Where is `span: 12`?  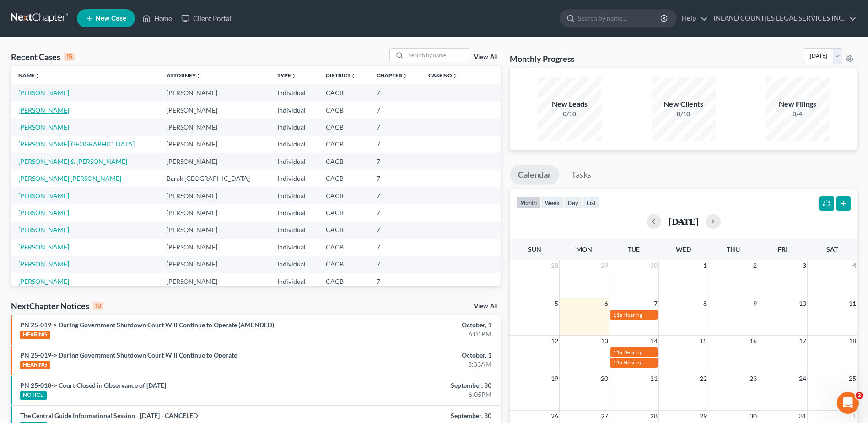
span: 12 is located at coordinates (555, 341).